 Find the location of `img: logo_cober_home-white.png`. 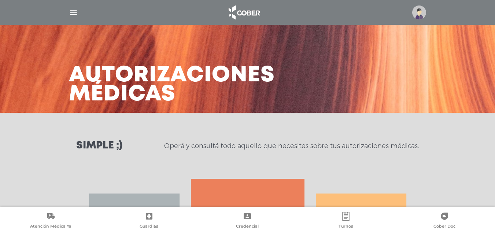

img: logo_cober_home-white.png is located at coordinates (244, 12).